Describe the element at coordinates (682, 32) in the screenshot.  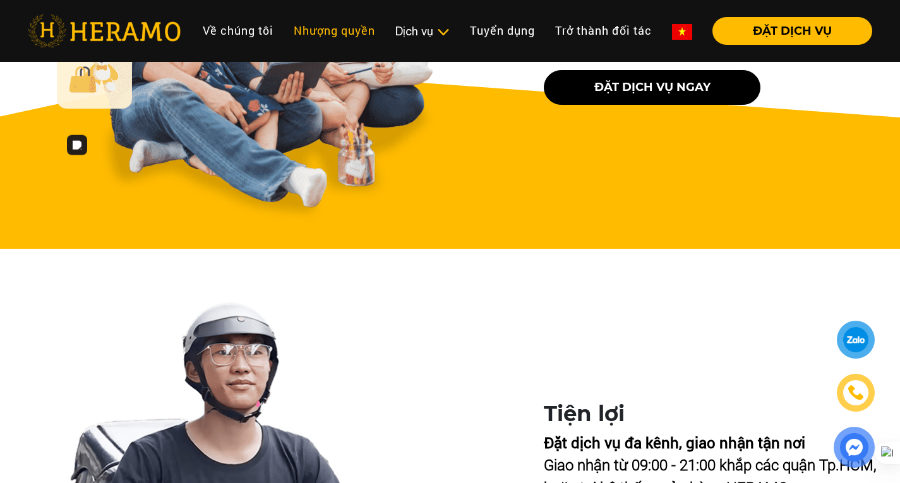
I see `img: vn-flag.png` at that location.